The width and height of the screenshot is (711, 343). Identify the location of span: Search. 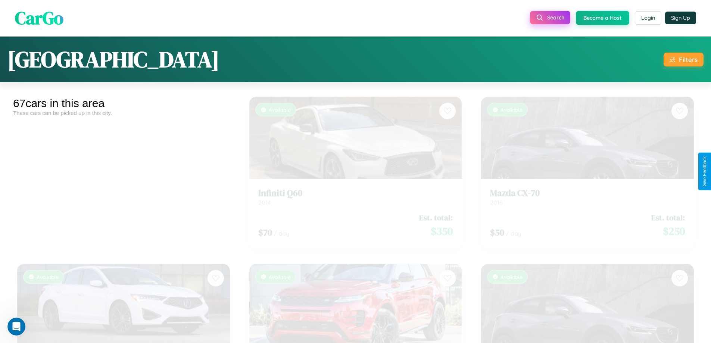
(556, 18).